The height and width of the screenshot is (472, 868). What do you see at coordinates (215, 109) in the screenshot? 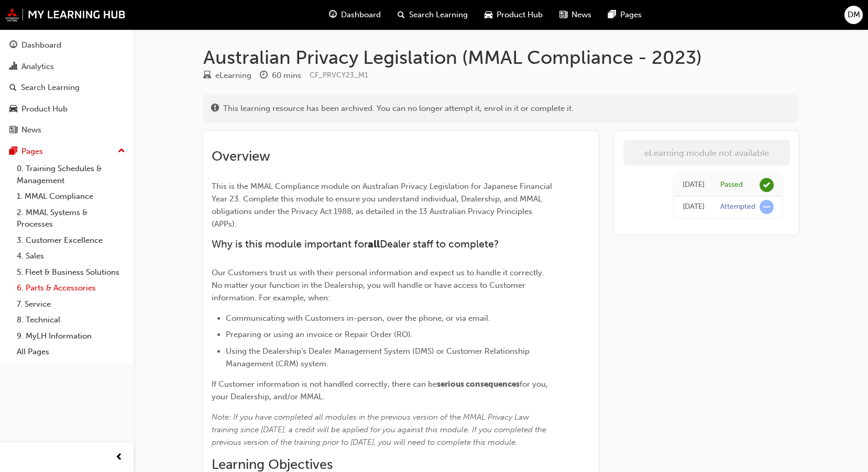
I see `span: exclaim-icon` at bounding box center [215, 109].